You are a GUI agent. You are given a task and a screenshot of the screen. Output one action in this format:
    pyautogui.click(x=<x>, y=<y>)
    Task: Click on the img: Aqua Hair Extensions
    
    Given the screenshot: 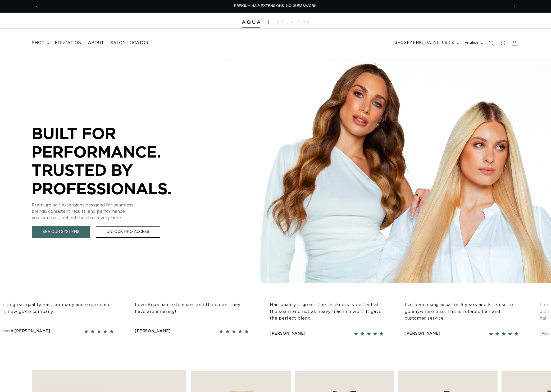 What is the action you would take?
    pyautogui.click(x=251, y=23)
    